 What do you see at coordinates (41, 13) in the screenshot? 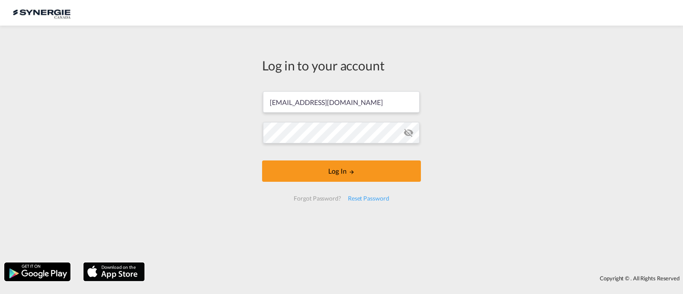
I see `img: 1f56c880d42311ef80fc7dca854c8e59.png` at bounding box center [41, 13].